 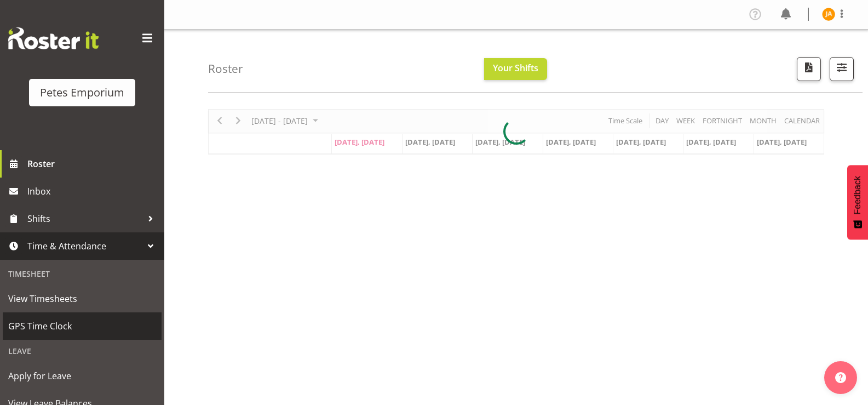 I want to click on span: Roster, so click(x=93, y=163).